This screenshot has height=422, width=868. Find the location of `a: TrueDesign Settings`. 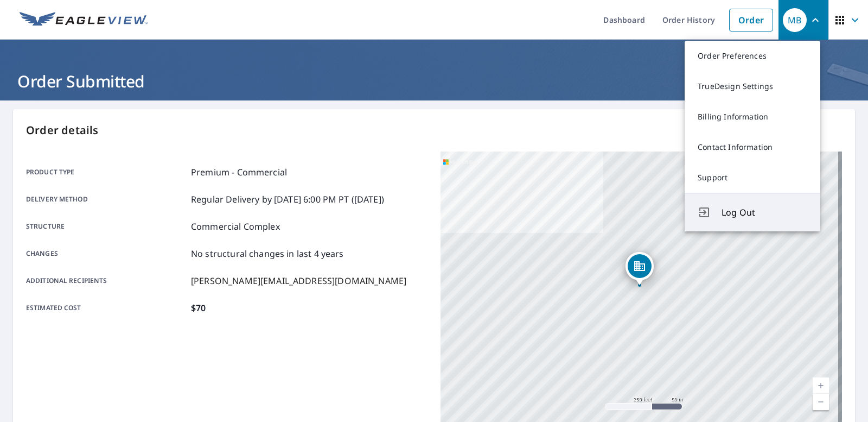

a: TrueDesign Settings is located at coordinates (753, 87).